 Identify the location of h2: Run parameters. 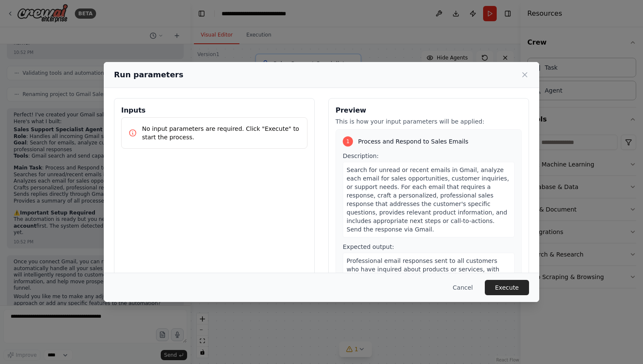
(149, 75).